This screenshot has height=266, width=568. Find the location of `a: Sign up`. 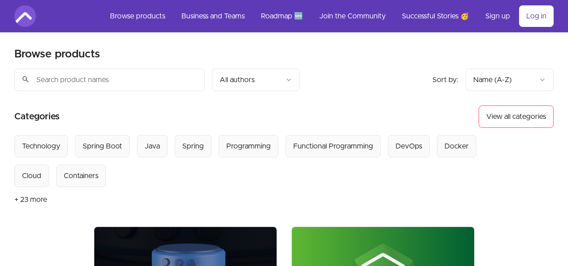

a: Sign up is located at coordinates (497, 16).